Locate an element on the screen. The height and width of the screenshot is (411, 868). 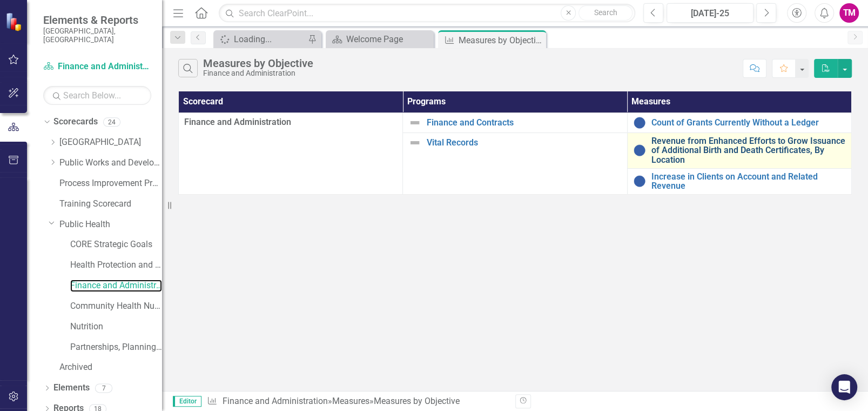
input: Search ClearPoint... is located at coordinates (427, 13).